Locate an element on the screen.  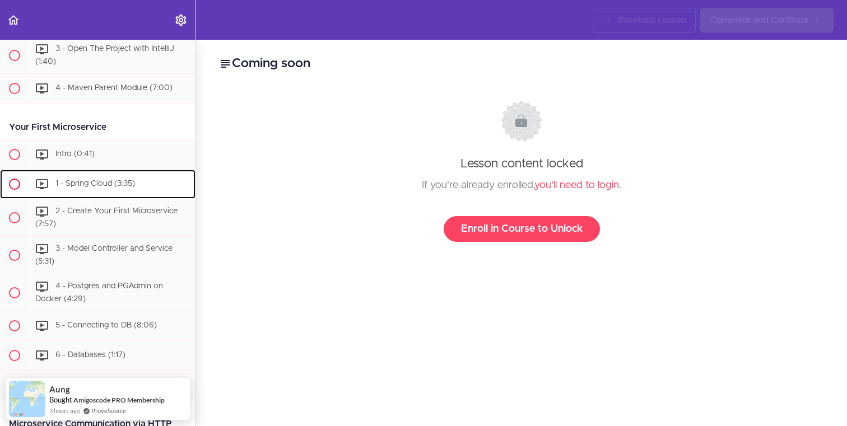
a: ProveSource is located at coordinates (109, 411).